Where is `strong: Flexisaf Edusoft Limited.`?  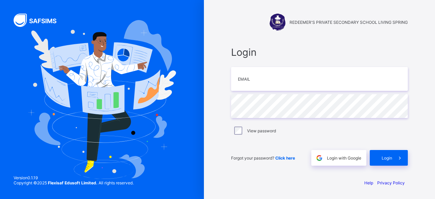 strong: Flexisaf Edusoft Limited. is located at coordinates (73, 182).